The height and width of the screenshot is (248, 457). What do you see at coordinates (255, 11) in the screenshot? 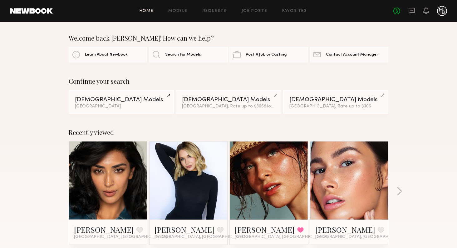
I see `a: Job Posts` at bounding box center [255, 11].